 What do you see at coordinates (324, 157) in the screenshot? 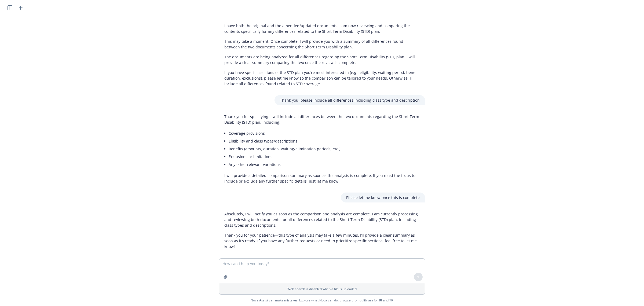
I see `li: Exclusions or limitations` at bounding box center [324, 157].